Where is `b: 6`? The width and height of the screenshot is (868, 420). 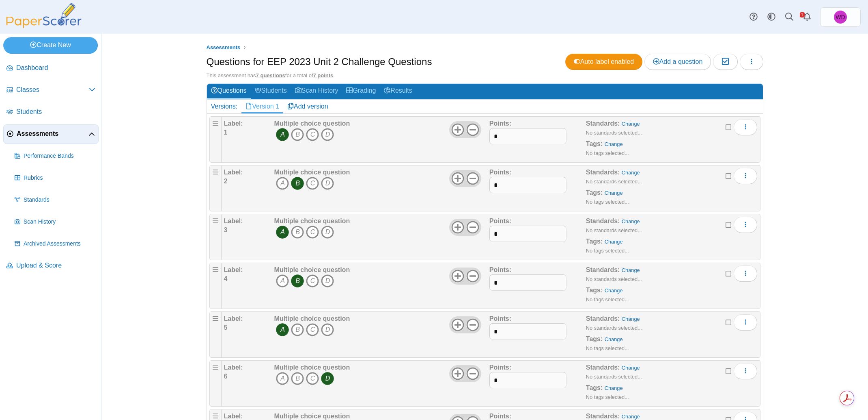
b: 6 is located at coordinates (226, 376).